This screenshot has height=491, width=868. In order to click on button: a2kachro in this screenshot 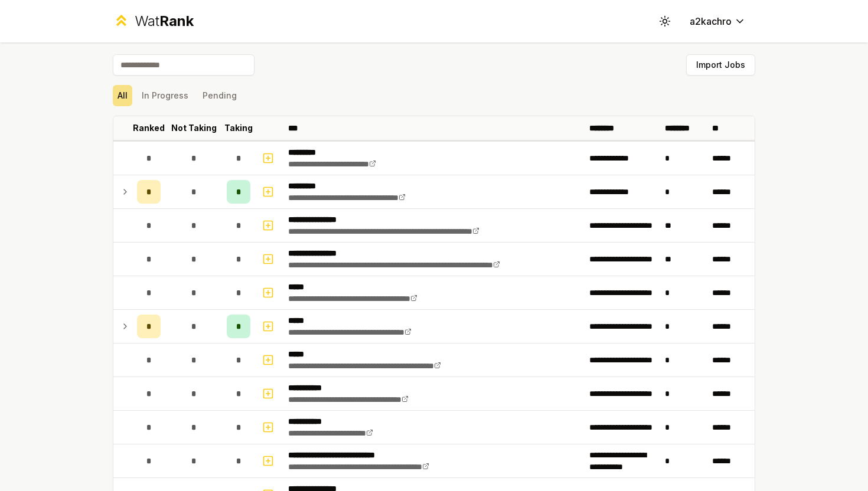, I will do `click(718, 21)`.